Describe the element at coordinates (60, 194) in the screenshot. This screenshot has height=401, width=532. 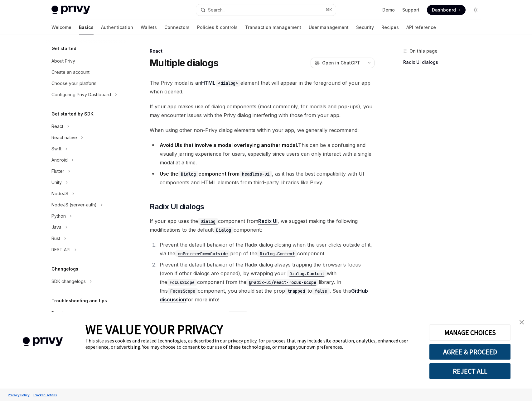
I see `div: NodeJS` at that location.